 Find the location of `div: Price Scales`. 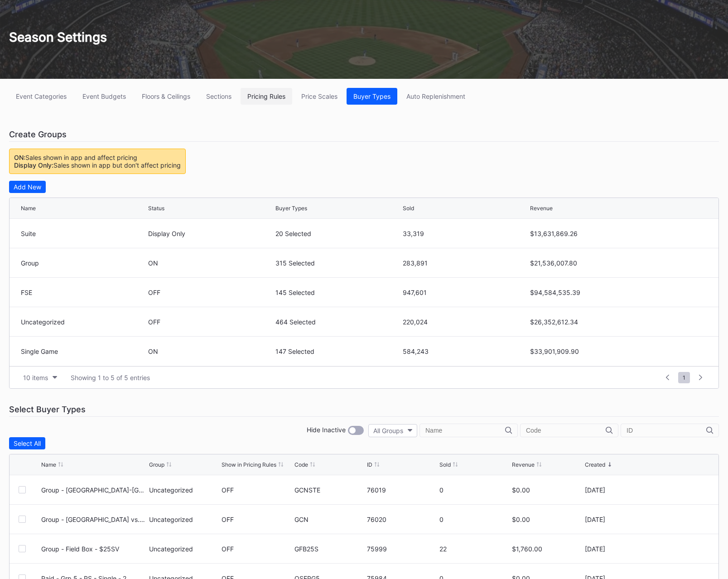

div: Price Scales is located at coordinates (319, 96).